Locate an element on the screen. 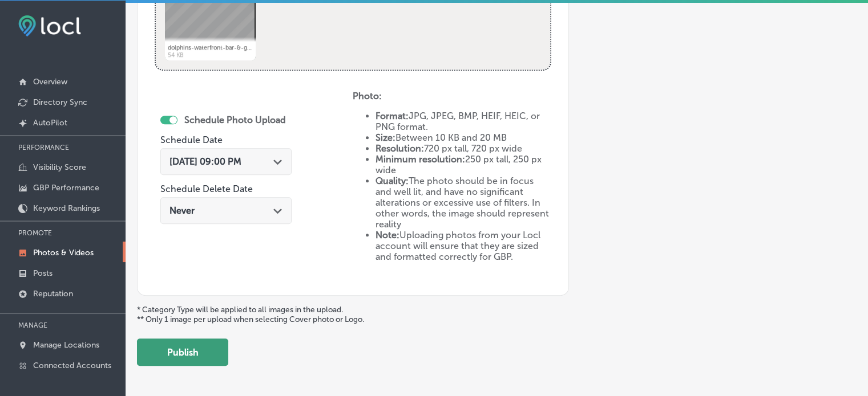 Image resolution: width=868 pixels, height=396 pixels. label: Schedule Date is located at coordinates (191, 140).